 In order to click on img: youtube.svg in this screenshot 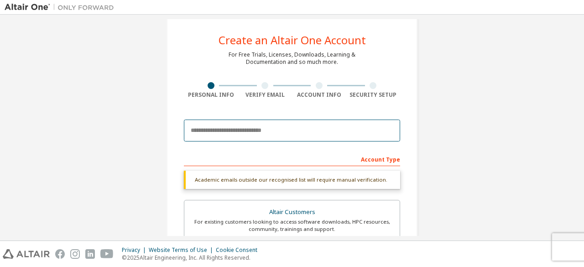, I will do `click(107, 254)`.